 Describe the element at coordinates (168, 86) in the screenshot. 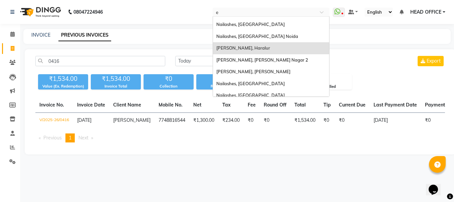

I see `div: Collection` at that location.